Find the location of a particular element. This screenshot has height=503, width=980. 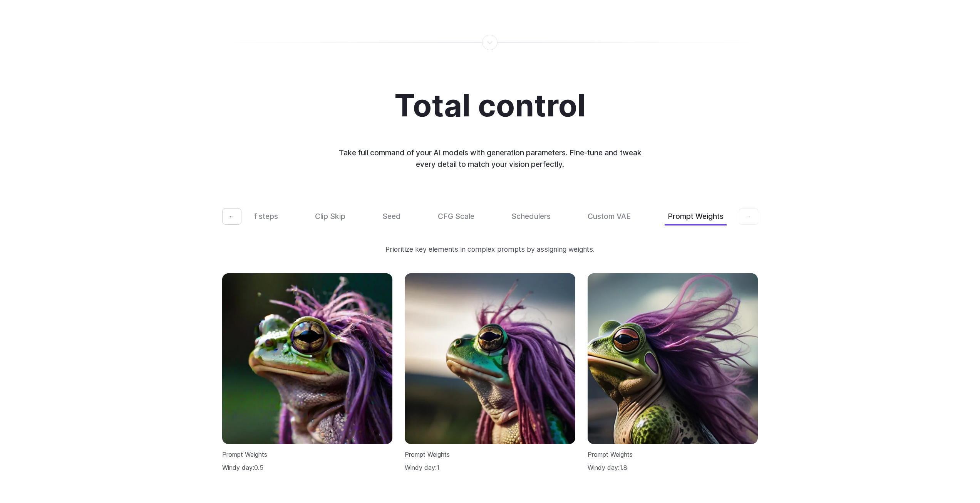

button: Prompt Weights is located at coordinates (695, 216).